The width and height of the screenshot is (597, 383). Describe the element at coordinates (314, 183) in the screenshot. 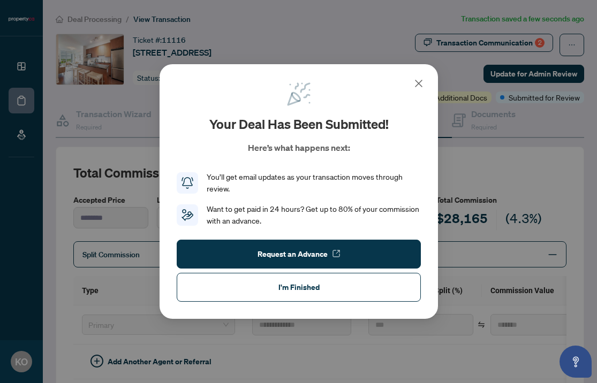

I see `div: You’ll get email updates as your transaction moves through review.` at that location.